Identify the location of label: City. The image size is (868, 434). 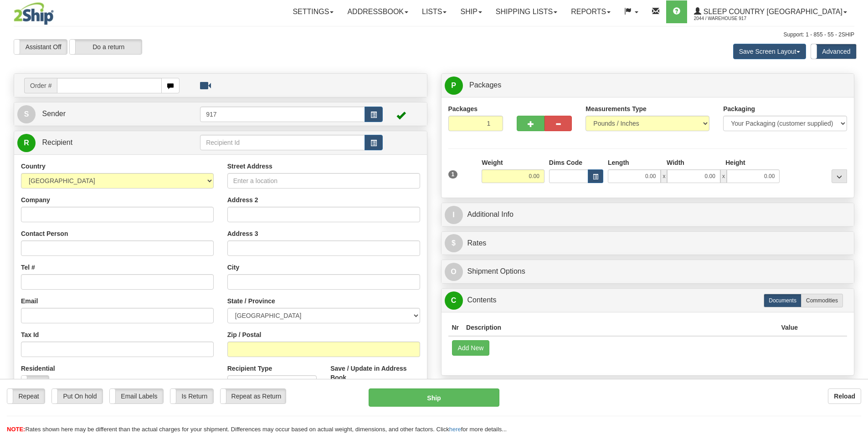
(233, 267).